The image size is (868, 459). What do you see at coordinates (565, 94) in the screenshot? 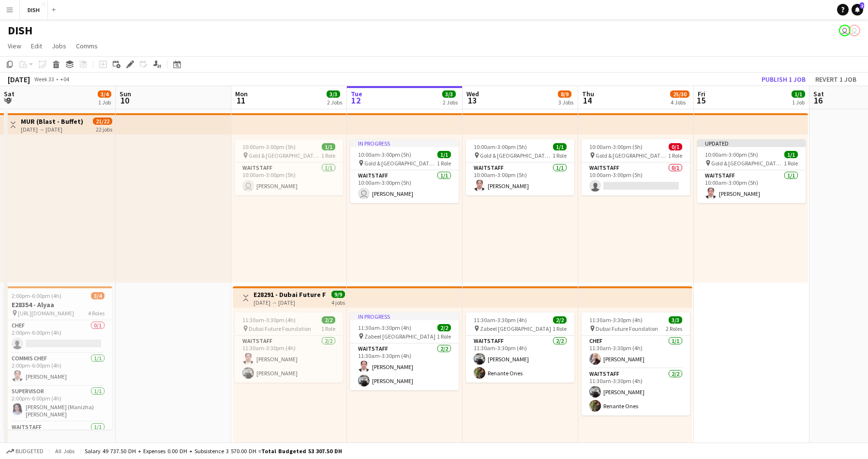
I see `span: 8/9` at bounding box center [565, 94].